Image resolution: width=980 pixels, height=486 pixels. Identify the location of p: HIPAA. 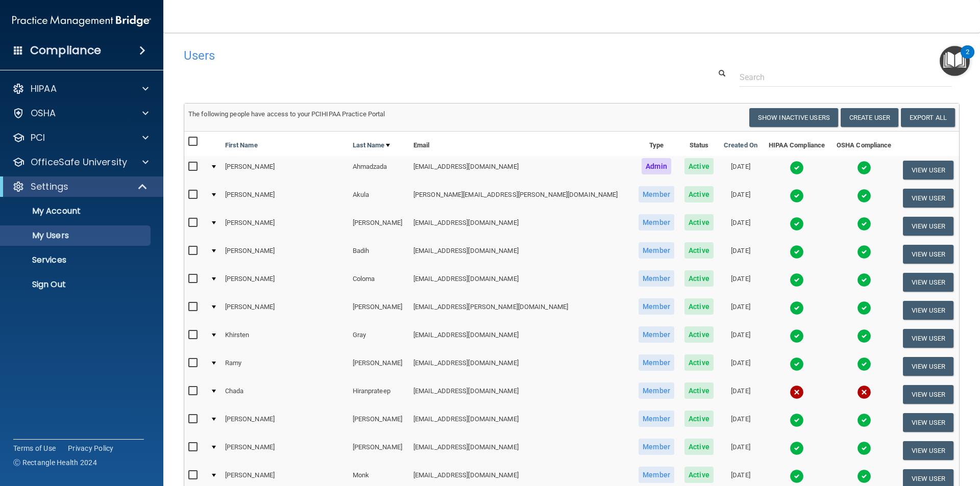
(43, 89).